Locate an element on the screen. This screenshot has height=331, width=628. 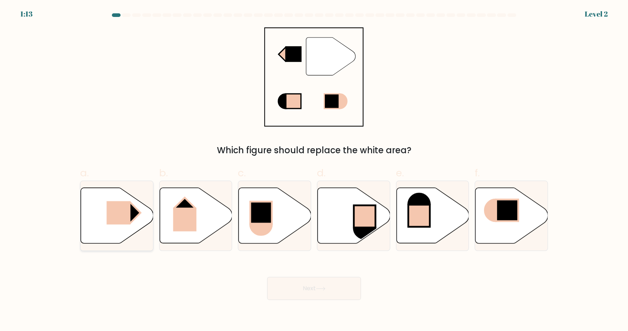
span: f. is located at coordinates (477, 173).